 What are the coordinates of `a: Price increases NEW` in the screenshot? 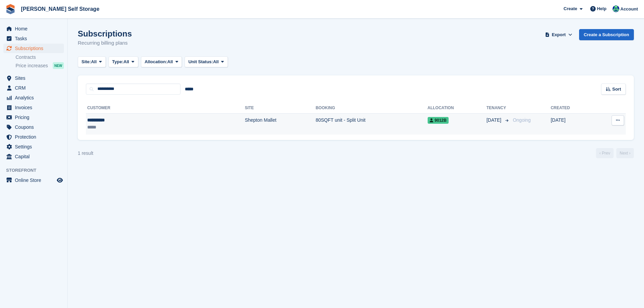 It's located at (40, 66).